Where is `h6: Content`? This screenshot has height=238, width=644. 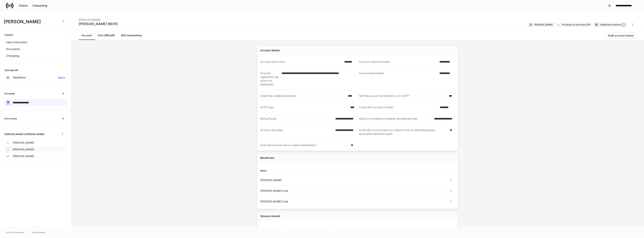 h6: Content is located at coordinates (9, 35).